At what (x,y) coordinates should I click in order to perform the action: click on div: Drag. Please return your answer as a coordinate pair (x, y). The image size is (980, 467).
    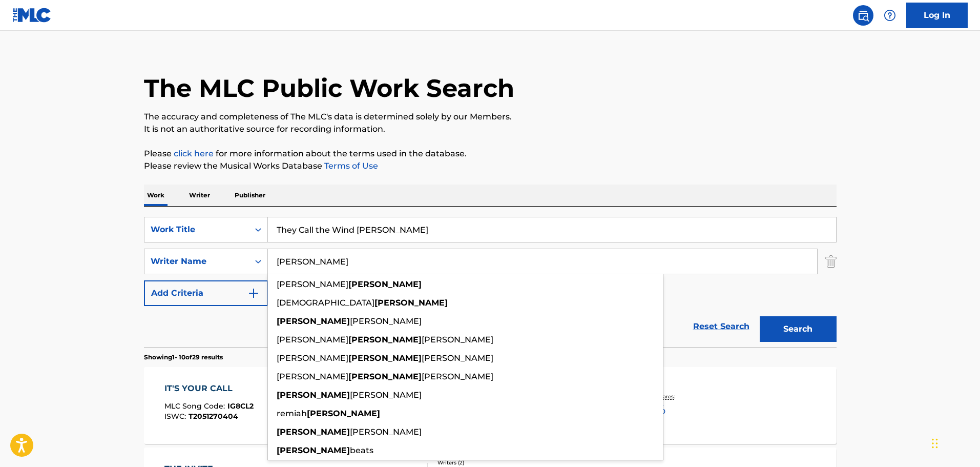
    Looking at the image, I should click on (935, 444).